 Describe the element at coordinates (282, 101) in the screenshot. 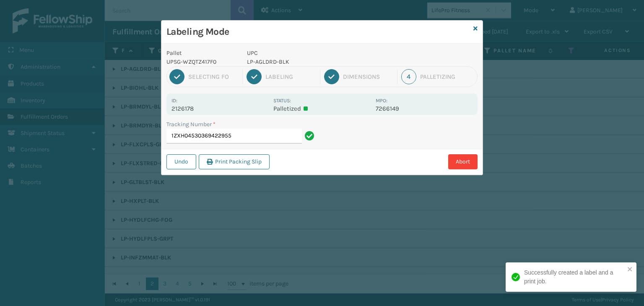

I see `label: Status:` at that location.